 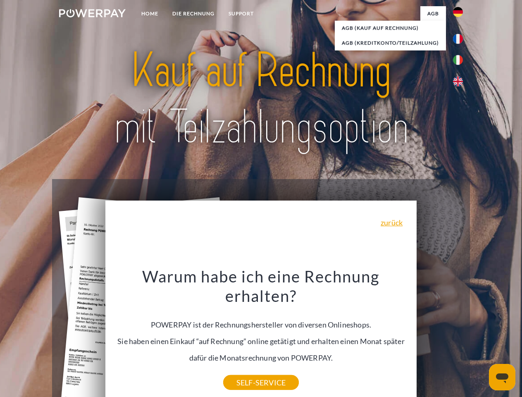 What do you see at coordinates (261, 382) in the screenshot?
I see `a: SELF-SERVICE` at bounding box center [261, 382].